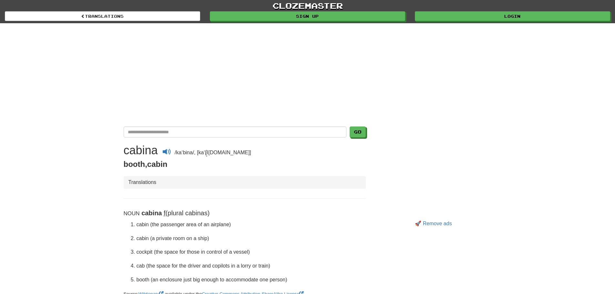 This screenshot has height=294, width=615. I want to click on li: cab (the space for the driver and copilots in a lorry or train), so click(251, 266).